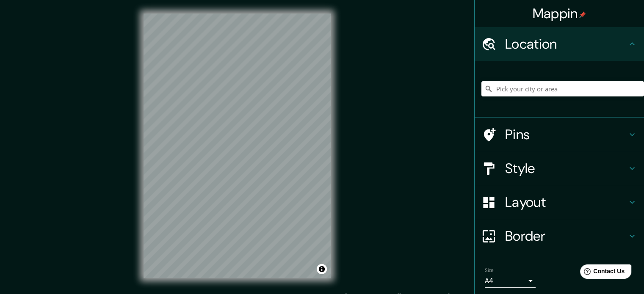  I want to click on canvas: Map, so click(237, 146).